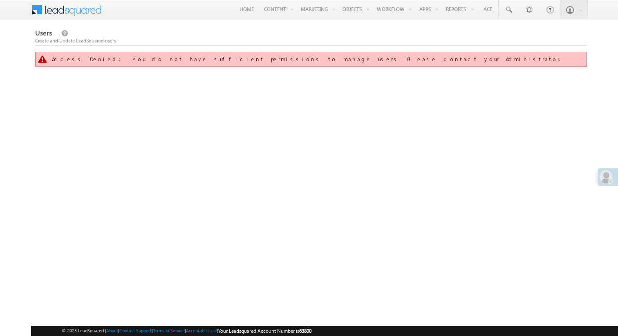  What do you see at coordinates (312, 59) in the screenshot?
I see `div: Access Denied: You do not have sufficient permissions to manage users. Please contact your Admini...` at bounding box center [312, 59].